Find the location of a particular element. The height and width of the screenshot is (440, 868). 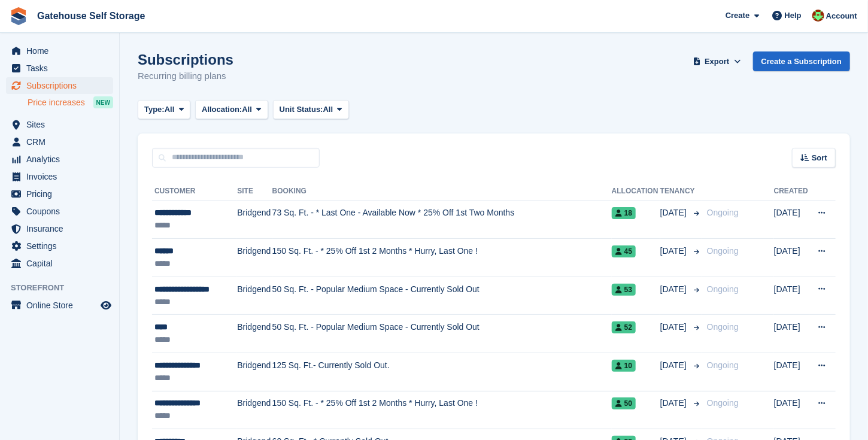

button: Unit Status: All is located at coordinates (311, 109).